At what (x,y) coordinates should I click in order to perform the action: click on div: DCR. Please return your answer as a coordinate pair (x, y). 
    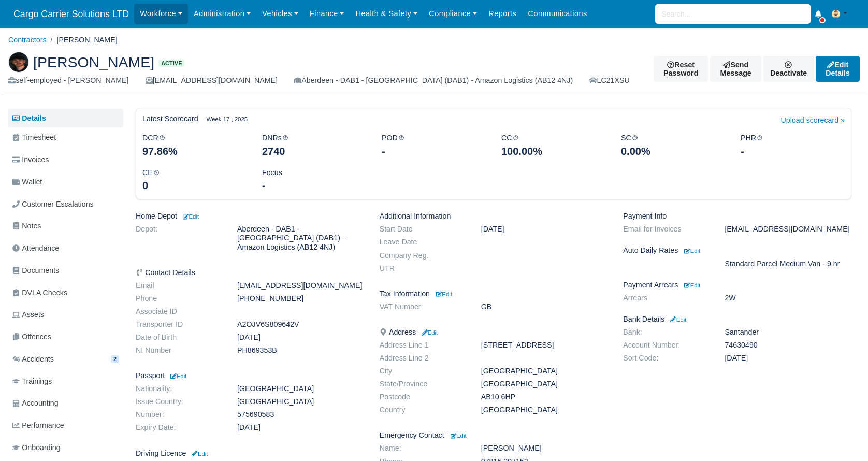
    Looking at the image, I should click on (194, 145).